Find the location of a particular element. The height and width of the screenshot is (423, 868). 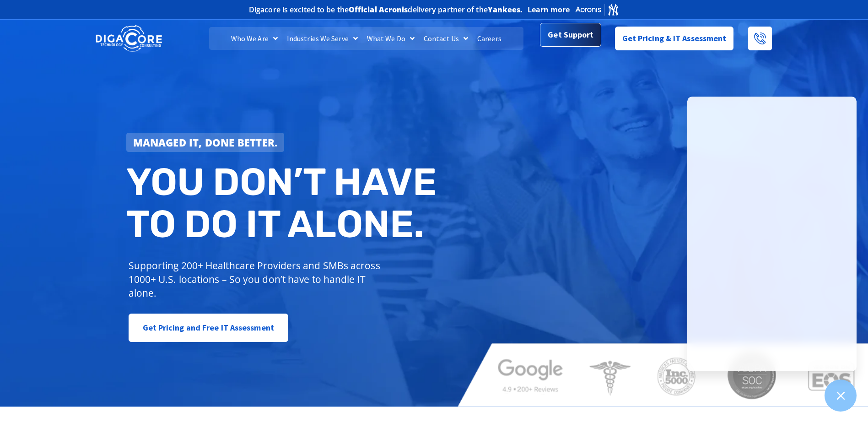

nav: Menu is located at coordinates (366, 39).